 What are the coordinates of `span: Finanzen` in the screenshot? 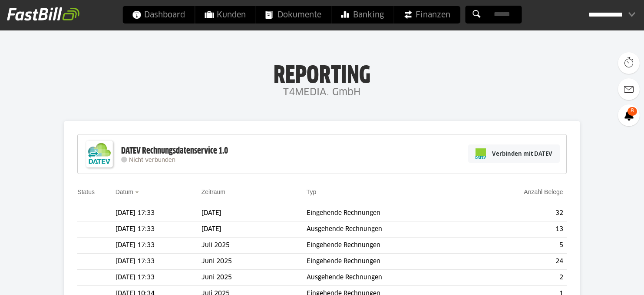 It's located at (427, 15).